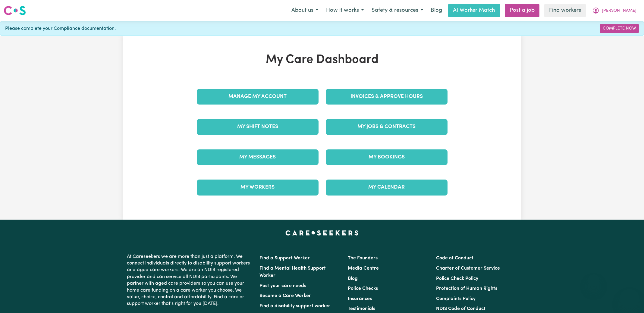 This screenshot has height=313, width=644. What do you see at coordinates (363, 288) in the screenshot?
I see `a: Police Checks` at bounding box center [363, 288].